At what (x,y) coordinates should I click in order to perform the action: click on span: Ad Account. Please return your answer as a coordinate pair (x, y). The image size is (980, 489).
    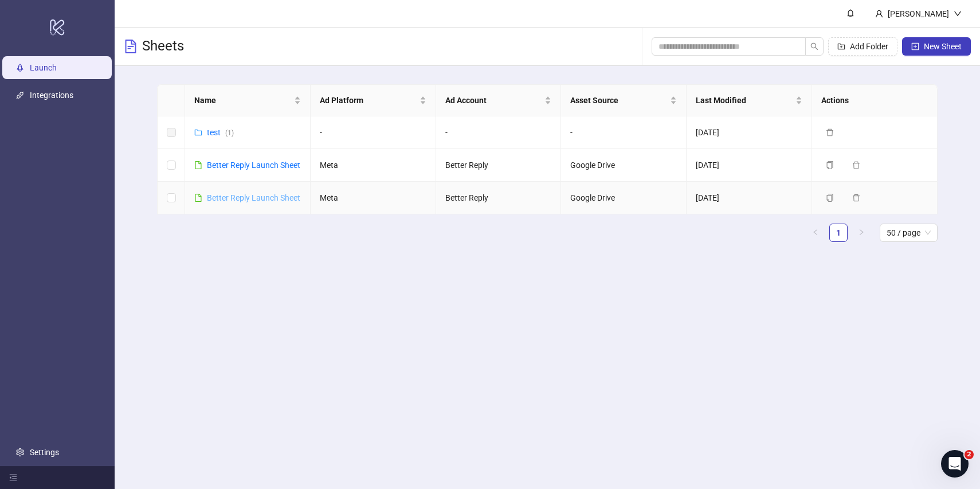
    Looking at the image, I should click on (494, 100).